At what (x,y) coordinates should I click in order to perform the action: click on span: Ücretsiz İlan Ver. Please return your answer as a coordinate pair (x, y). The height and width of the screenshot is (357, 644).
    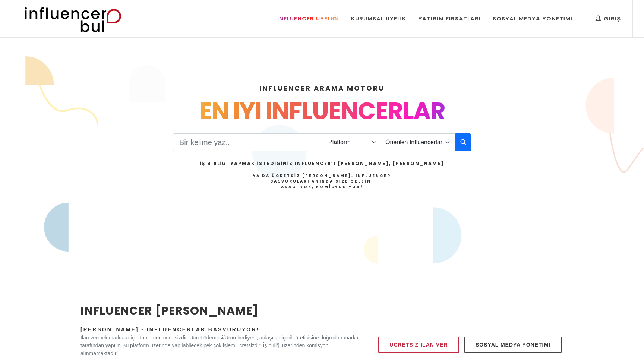
    Looking at the image, I should click on (418, 345).